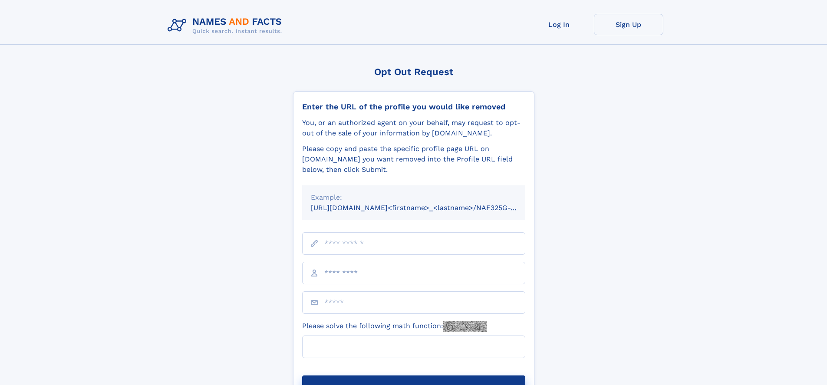 The image size is (827, 385). Describe the element at coordinates (394, 327) in the screenshot. I see `label: Please solve the following math function:` at that location.